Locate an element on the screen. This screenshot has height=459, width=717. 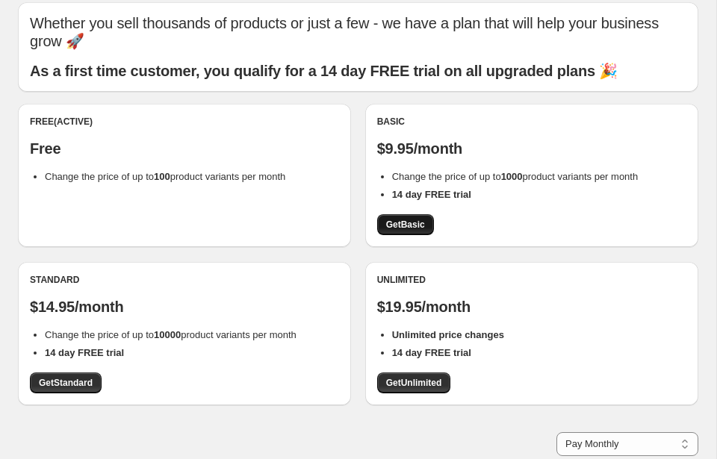
b: As a first time customer, you qualify for a 14 day FREE trial on all upgraded plans 🎉 is located at coordinates (323, 71).